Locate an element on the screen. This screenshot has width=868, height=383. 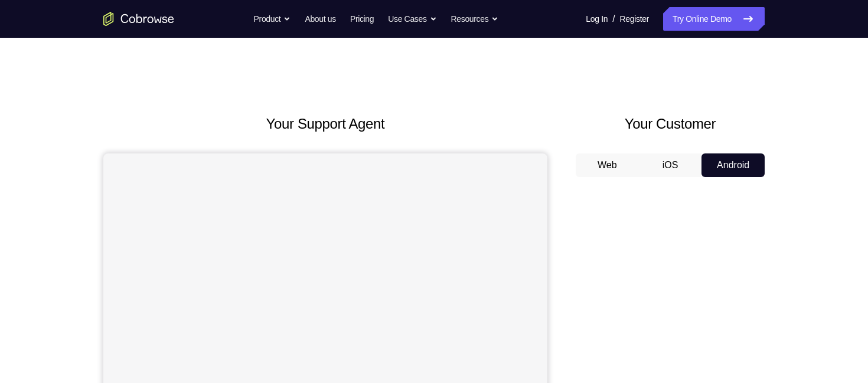
a: Log In is located at coordinates (596, 19).